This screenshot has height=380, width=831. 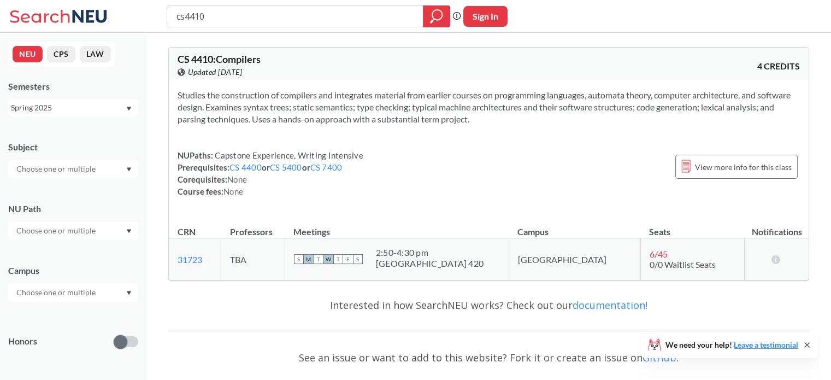 I want to click on div: CRN, so click(x=186, y=232).